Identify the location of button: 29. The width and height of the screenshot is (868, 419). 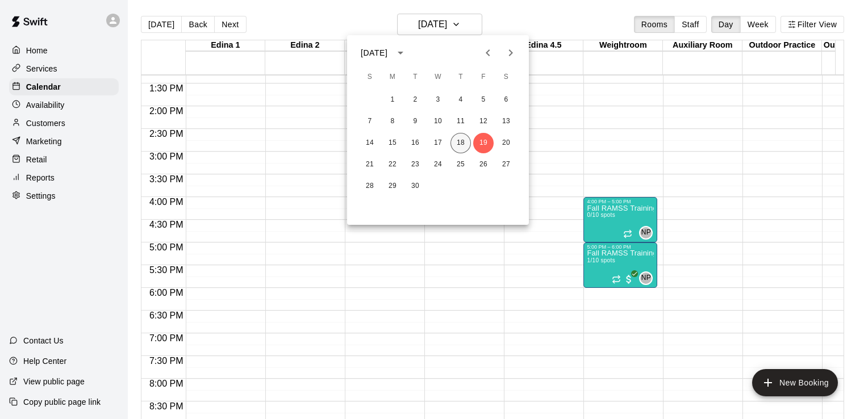
(392, 186).